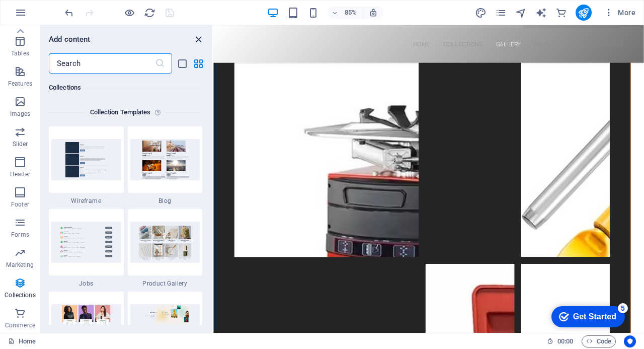 This screenshot has height=349, width=644. What do you see at coordinates (165, 166) in the screenshot?
I see `div: Blog` at bounding box center [165, 166].